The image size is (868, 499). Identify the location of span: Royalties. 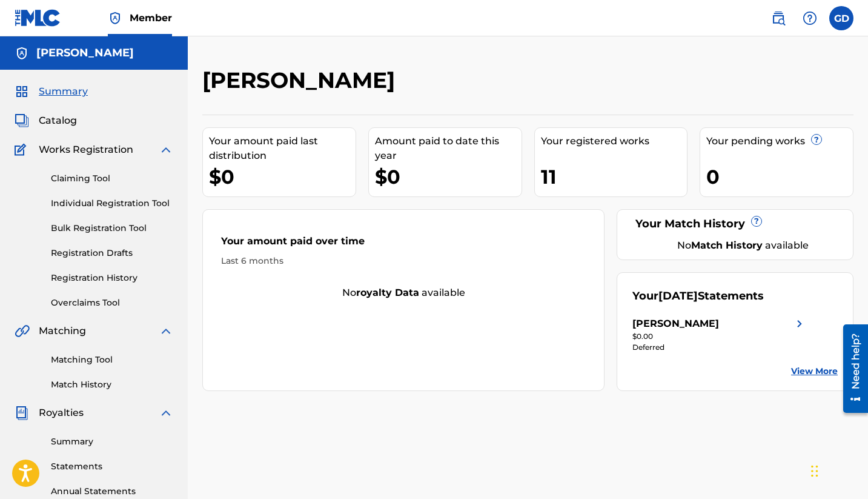
(61, 413).